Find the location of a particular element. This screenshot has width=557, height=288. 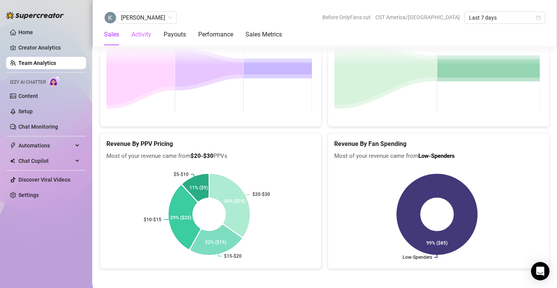

text: $10-$15 is located at coordinates (152, 220).